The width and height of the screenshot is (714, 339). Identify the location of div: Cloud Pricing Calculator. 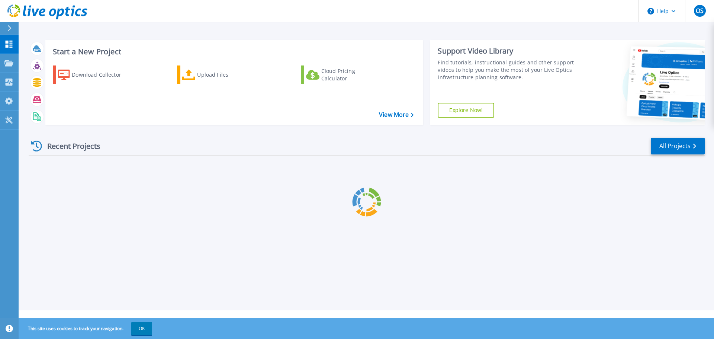
(351, 75).